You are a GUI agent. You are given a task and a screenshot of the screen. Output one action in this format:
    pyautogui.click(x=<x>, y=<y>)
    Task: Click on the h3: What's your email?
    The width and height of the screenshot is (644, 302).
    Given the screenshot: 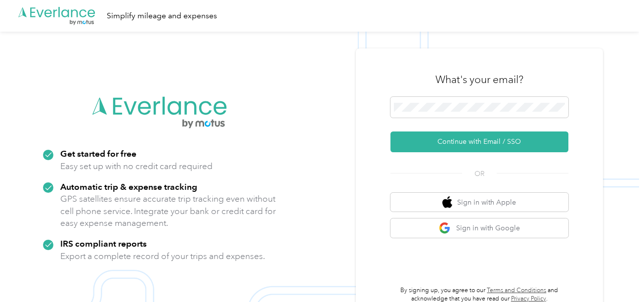 What is the action you would take?
    pyautogui.click(x=480, y=79)
    